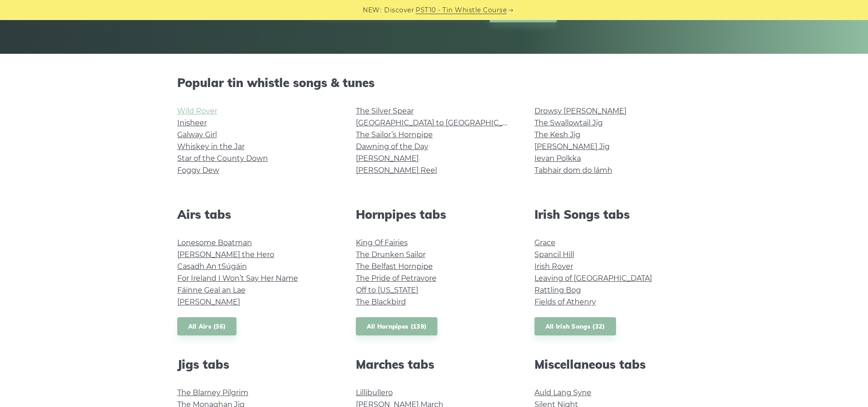 This screenshot has width=868, height=407. What do you see at coordinates (613, 364) in the screenshot?
I see `h2: Miscellaneous tabs` at bounding box center [613, 364].